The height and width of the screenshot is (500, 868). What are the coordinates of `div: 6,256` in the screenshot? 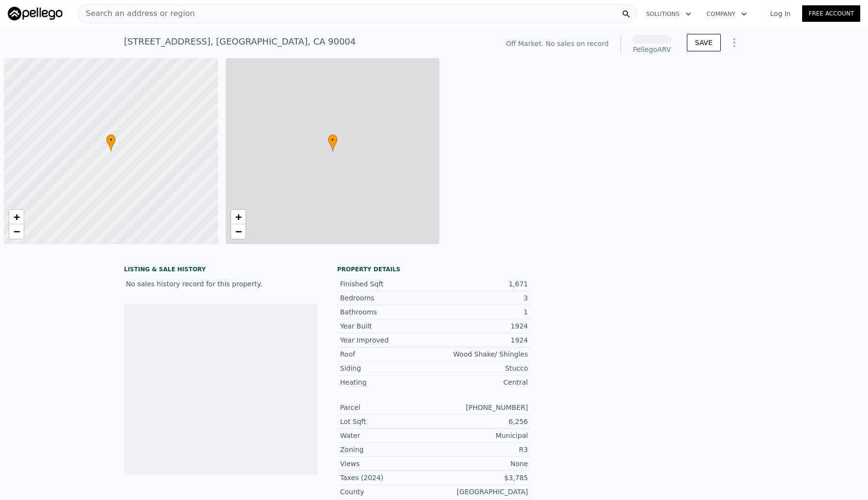 It's located at (481, 421).